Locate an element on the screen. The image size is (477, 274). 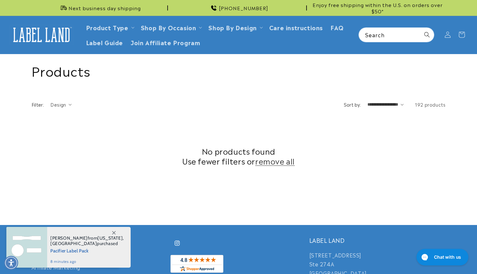
span: 192 products is located at coordinates (430, 105).